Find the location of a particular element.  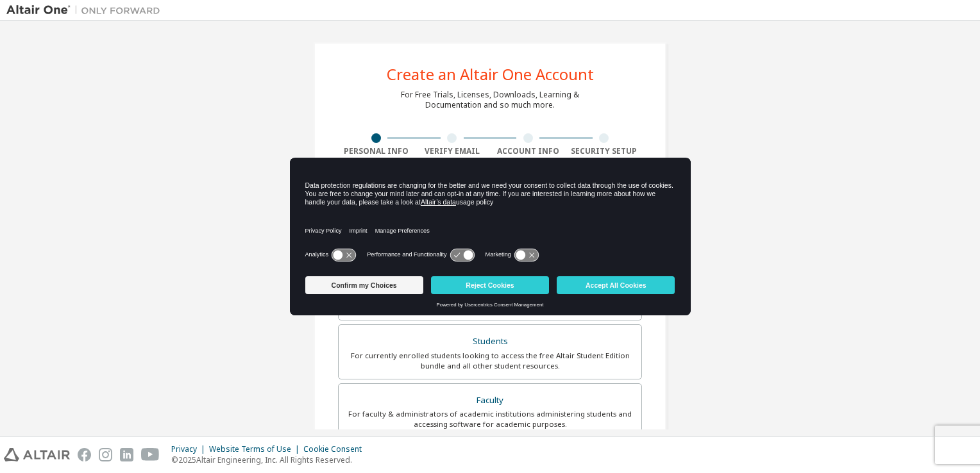

div: For faculty & administrators of academic institutions administering students and accessing softwa... is located at coordinates (490, 419).